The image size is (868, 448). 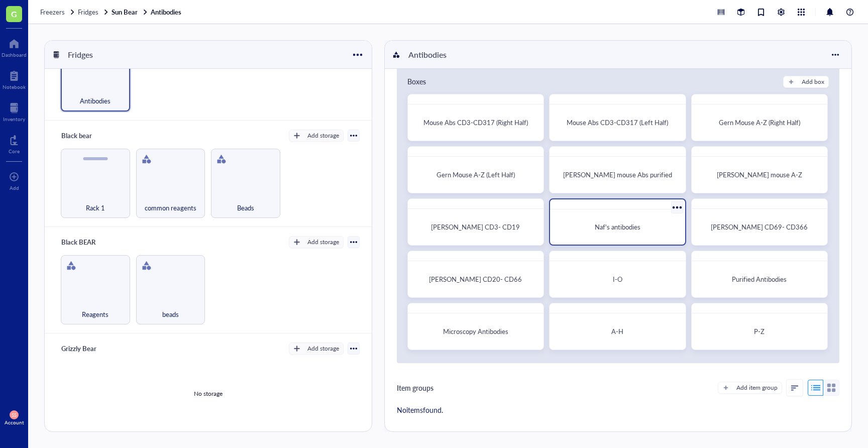 I want to click on div: Fridges, so click(x=93, y=54).